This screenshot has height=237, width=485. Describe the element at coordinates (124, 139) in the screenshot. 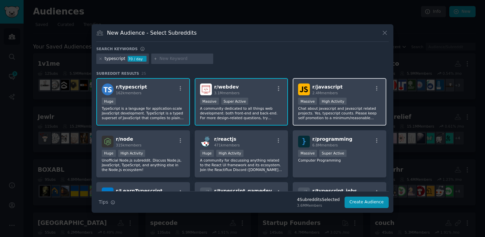

I see `span: r/ node` at that location.